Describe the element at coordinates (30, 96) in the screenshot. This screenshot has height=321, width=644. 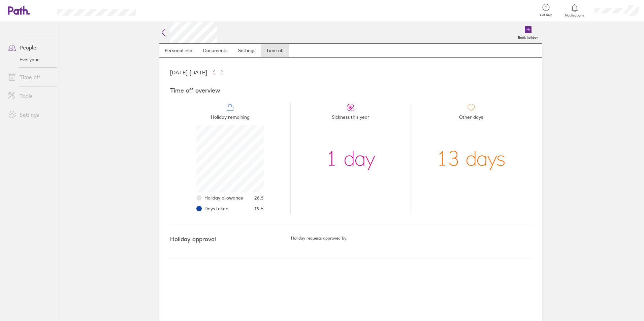
I see `a: Tools` at that location.